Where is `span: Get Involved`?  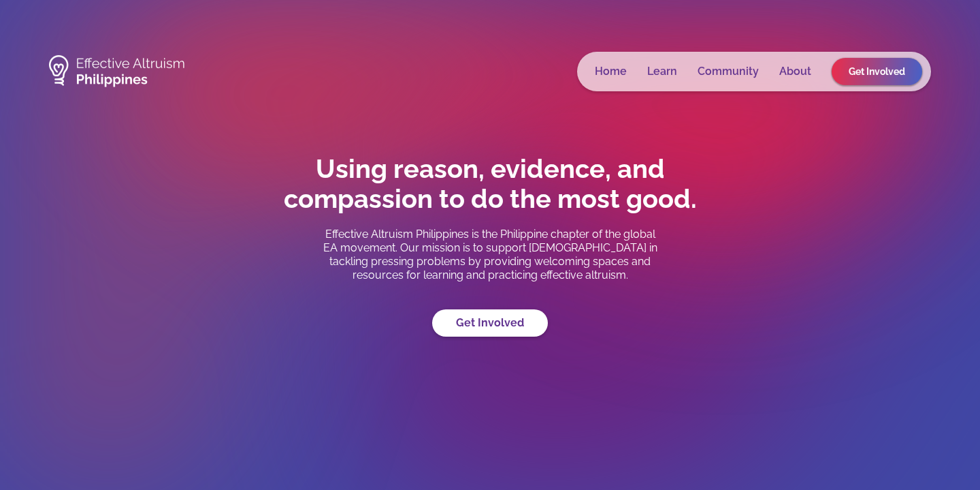 span: Get Involved is located at coordinates (877, 71).